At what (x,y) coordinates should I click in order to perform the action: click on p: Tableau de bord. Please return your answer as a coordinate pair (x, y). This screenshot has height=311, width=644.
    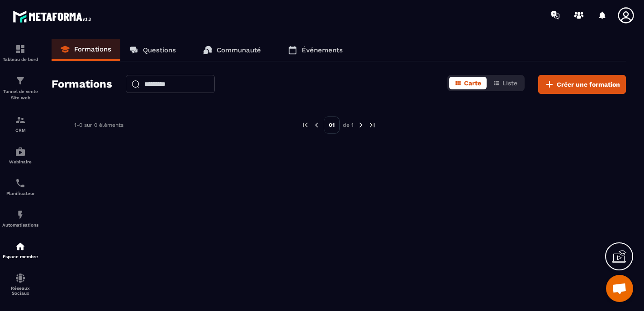
    Looking at the image, I should click on (20, 59).